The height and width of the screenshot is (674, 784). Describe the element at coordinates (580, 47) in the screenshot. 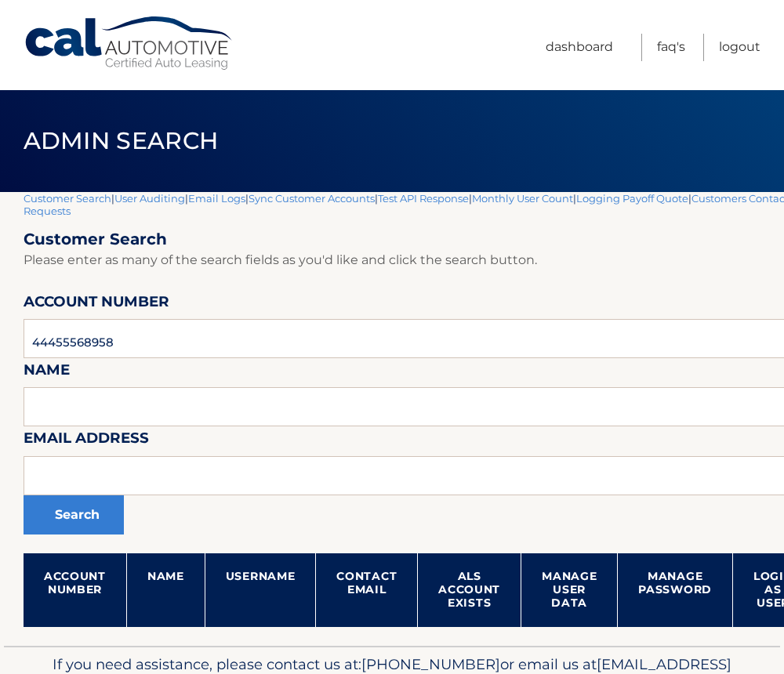

I see `a: Dashboard` at that location.